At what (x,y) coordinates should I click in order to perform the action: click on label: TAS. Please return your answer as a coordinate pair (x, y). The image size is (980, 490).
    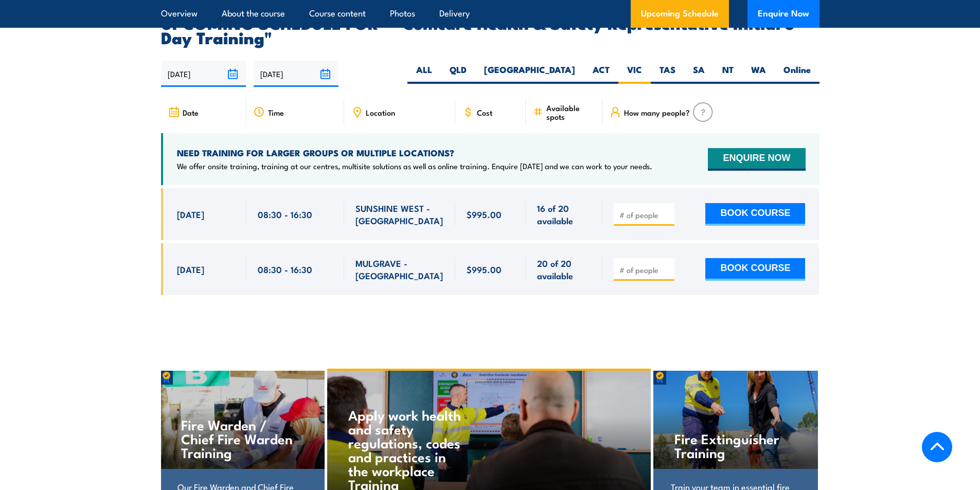
    Looking at the image, I should click on (667, 74).